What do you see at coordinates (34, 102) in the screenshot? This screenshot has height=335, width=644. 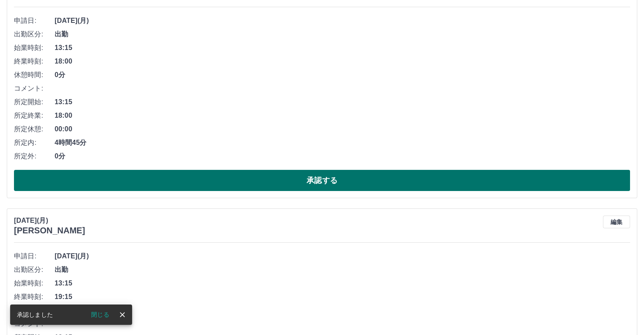 I see `span: 所定開始:` at bounding box center [34, 102].